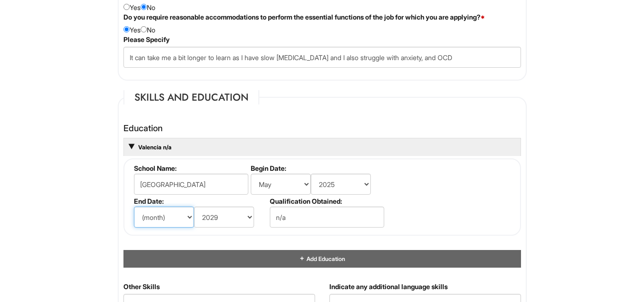  I want to click on label: Qualification Obtained:, so click(326, 200).